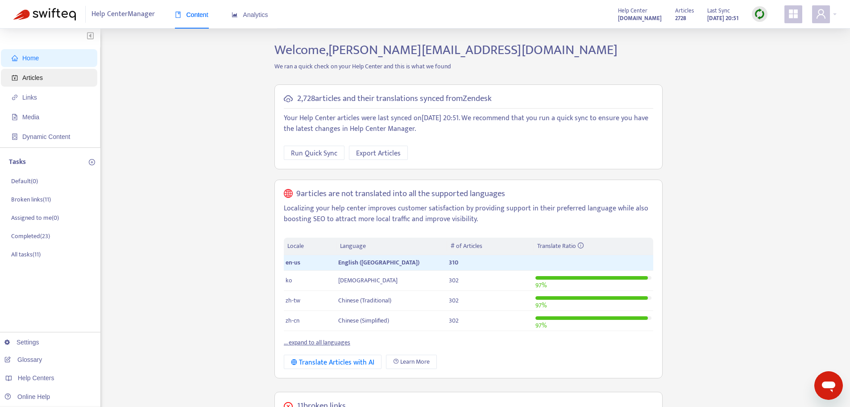  Describe the element at coordinates (46, 137) in the screenshot. I see `span: Dynamic Content` at that location.